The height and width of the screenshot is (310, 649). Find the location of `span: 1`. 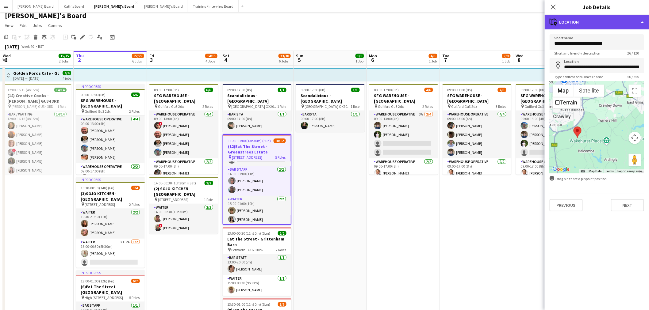

span: 1 is located at coordinates (6, 60).